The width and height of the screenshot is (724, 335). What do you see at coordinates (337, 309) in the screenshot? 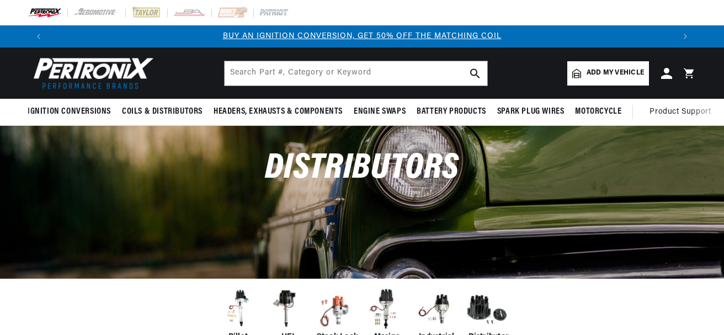
I see `img: Stock Look Distributors` at bounding box center [337, 309].